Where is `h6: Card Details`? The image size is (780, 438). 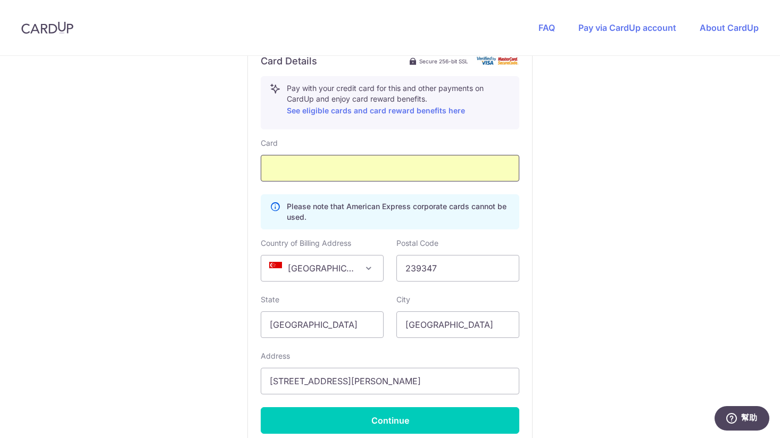 h6: Card Details is located at coordinates (289, 61).